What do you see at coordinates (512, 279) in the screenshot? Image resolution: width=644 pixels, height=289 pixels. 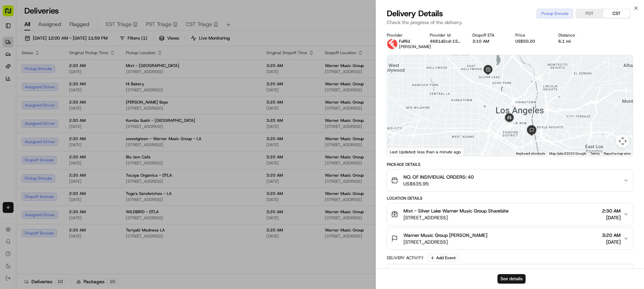 I see `button: See details` at bounding box center [512, 279].